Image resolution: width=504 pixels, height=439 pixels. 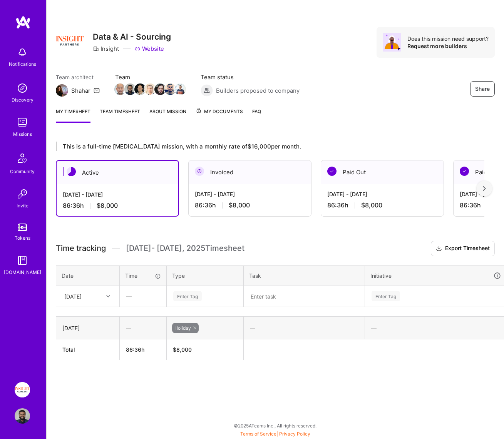 What do you see at coordinates (482, 89) in the screenshot?
I see `button: Share` at bounding box center [482, 89].